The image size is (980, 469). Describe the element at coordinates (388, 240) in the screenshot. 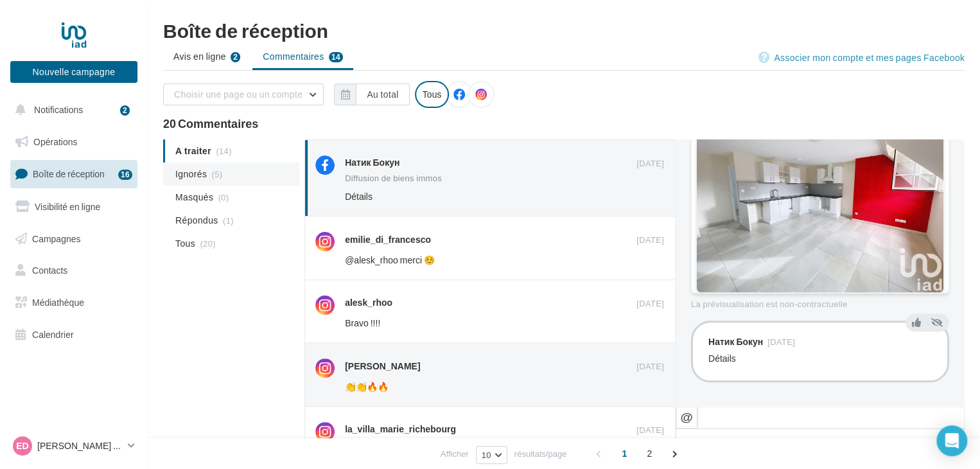

I see `div: emilie_di_francesco` at that location.